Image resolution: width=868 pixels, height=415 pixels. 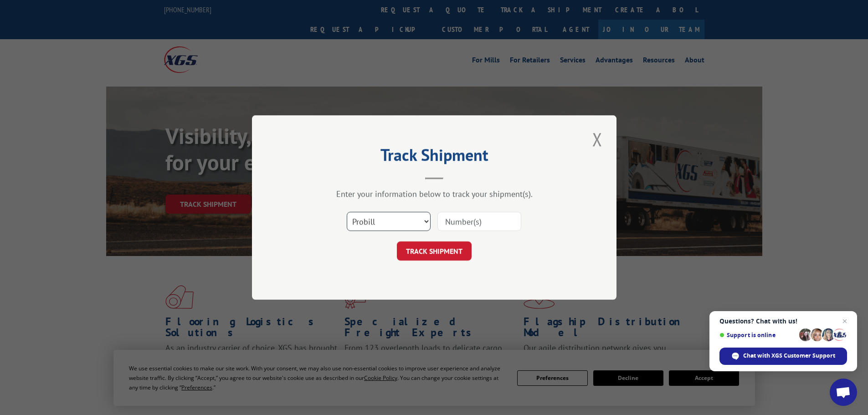 What do you see at coordinates (783, 321) in the screenshot?
I see `span: Questions? Chat with us!` at bounding box center [783, 321].